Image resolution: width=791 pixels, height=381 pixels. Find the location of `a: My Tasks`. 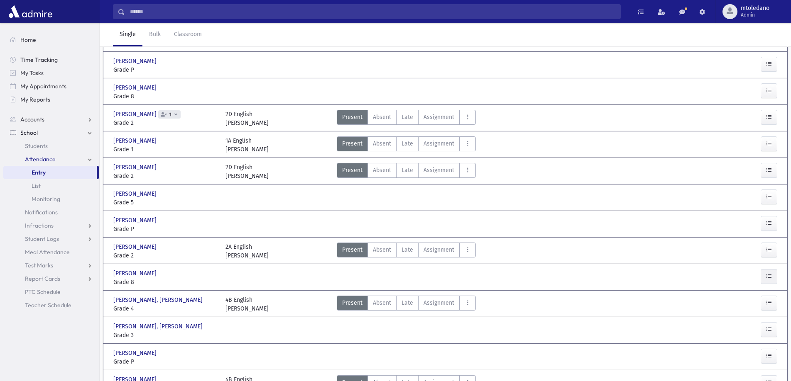

a: My Tasks is located at coordinates (51, 73).